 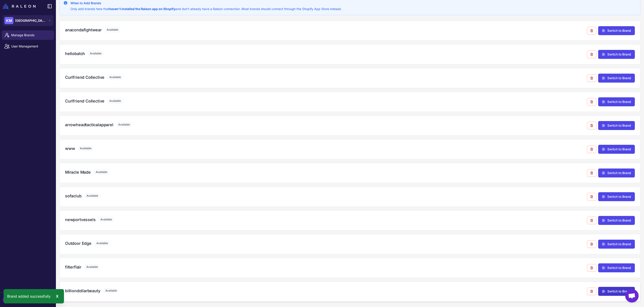 I want to click on h3: newportvessels, so click(x=80, y=220).